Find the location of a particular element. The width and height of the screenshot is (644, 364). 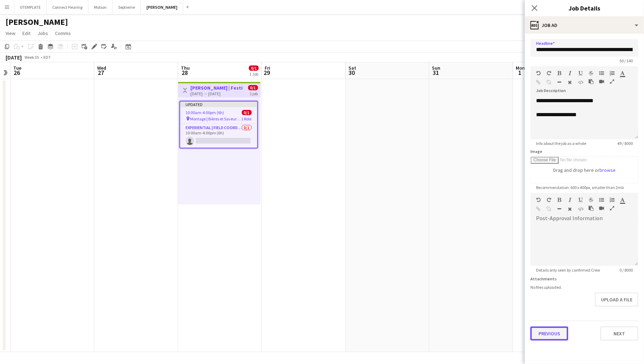

span: Wed is located at coordinates (102, 68).